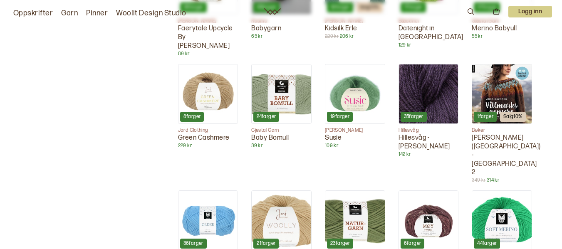 This screenshot has height=249, width=562. What do you see at coordinates (266, 244) in the screenshot?
I see `p: 21 farger` at bounding box center [266, 244].